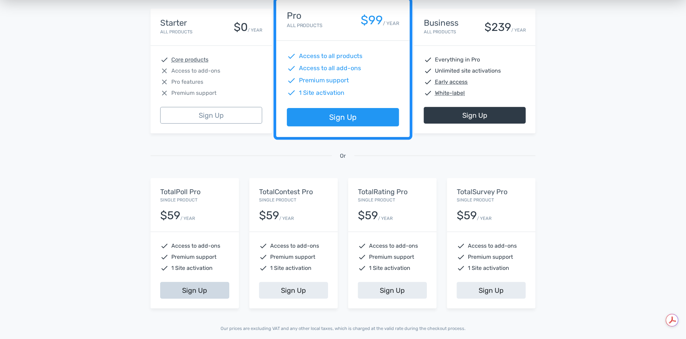 This screenshot has width=686, height=339. Describe the element at coordinates (450, 93) in the screenshot. I see `abbr: White-label` at that location.